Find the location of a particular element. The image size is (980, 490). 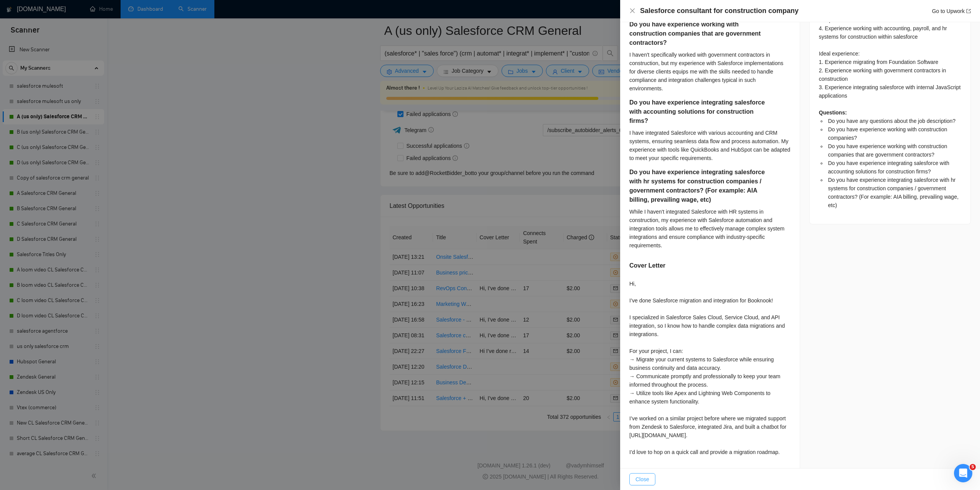

span: Do you have experience working with construction companies? is located at coordinates (887, 134).